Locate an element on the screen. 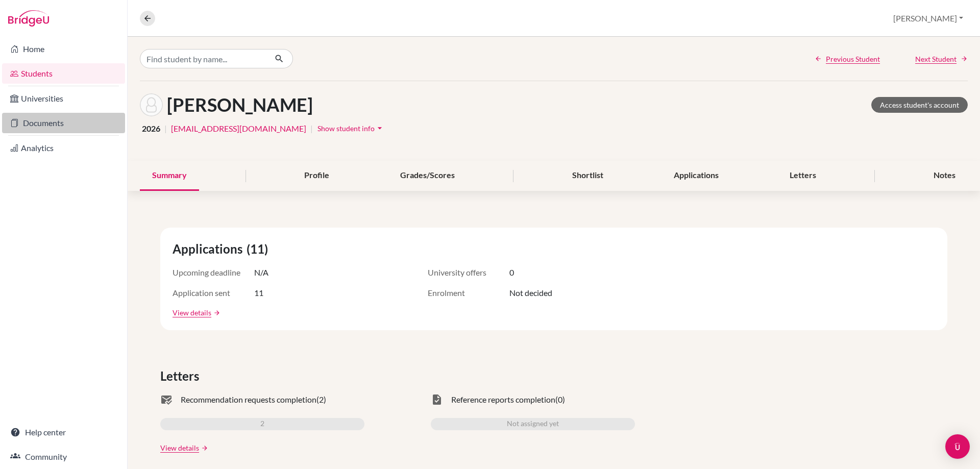  div: Shortlist is located at coordinates (587, 175).